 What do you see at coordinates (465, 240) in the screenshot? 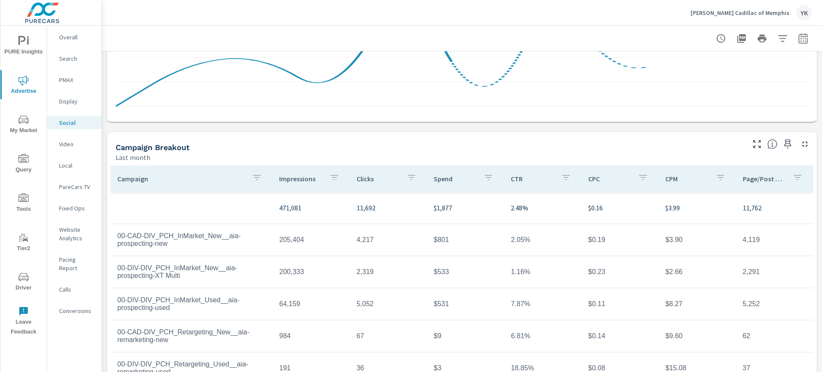
I see `td: $801` at bounding box center [465, 240].